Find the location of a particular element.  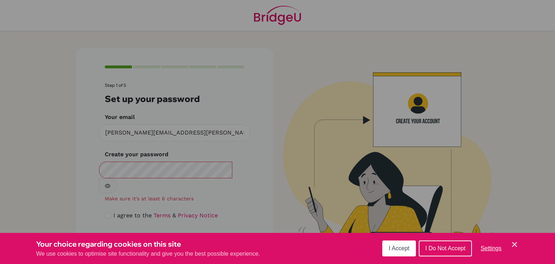

button: I Do Not Accept is located at coordinates (445, 248).